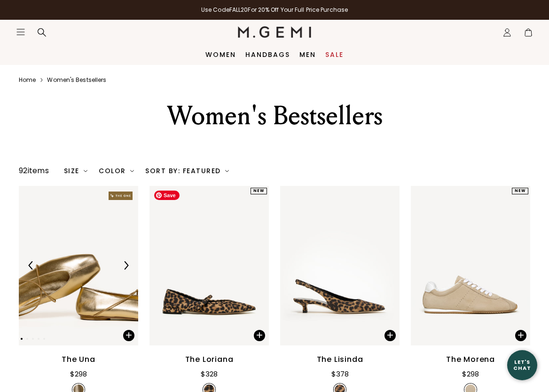  I want to click on div: 92 items, so click(34, 171).